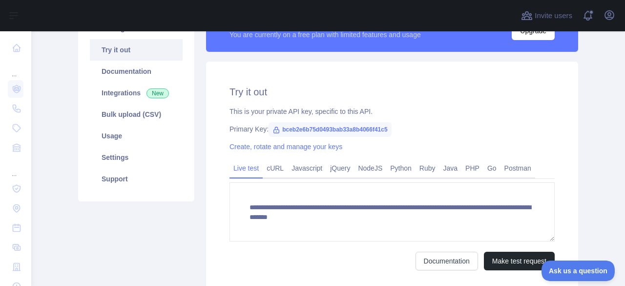 This screenshot has height=286, width=625. I want to click on div: You are currently on a free plan with limited features and usage, so click(325, 35).